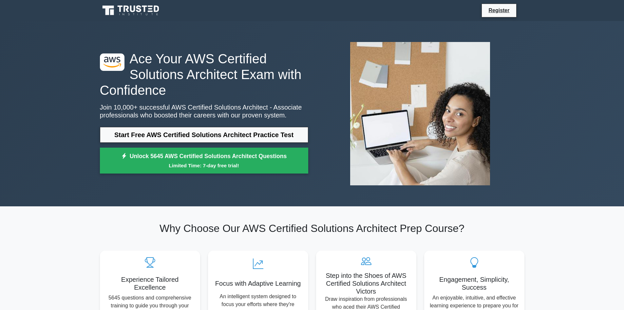 The height and width of the screenshot is (310, 624). Describe the element at coordinates (150, 283) in the screenshot. I see `h5: Experience Tailored Excellence` at that location.